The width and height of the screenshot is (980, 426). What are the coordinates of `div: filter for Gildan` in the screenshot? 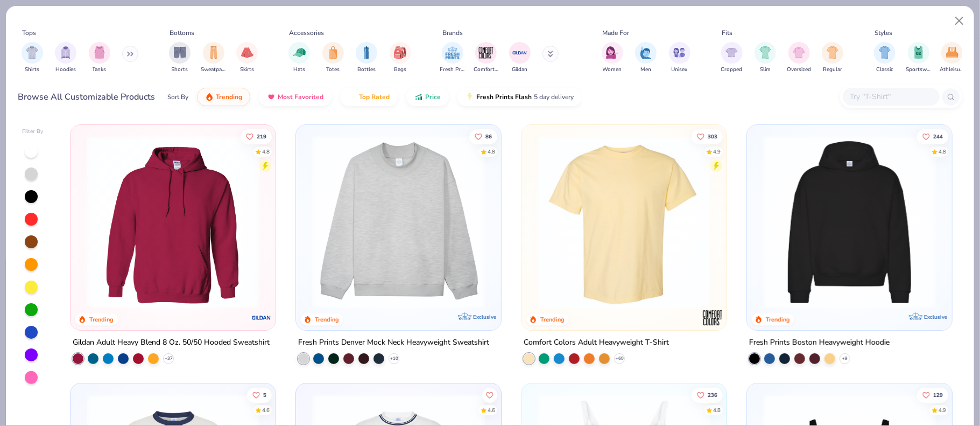 It's located at (520, 57).